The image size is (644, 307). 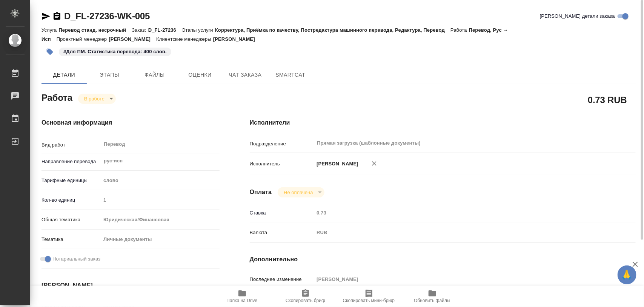 What do you see at coordinates (282, 232) in the screenshot?
I see `p: Валюта` at bounding box center [282, 232].